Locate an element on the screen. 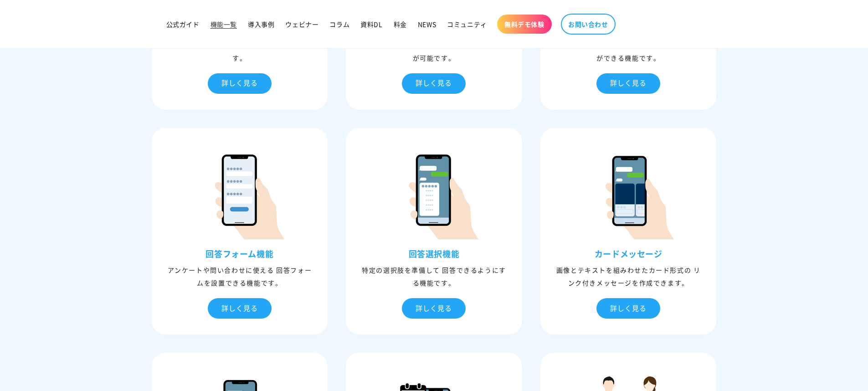  a: 公式ガイド is located at coordinates (183, 24).